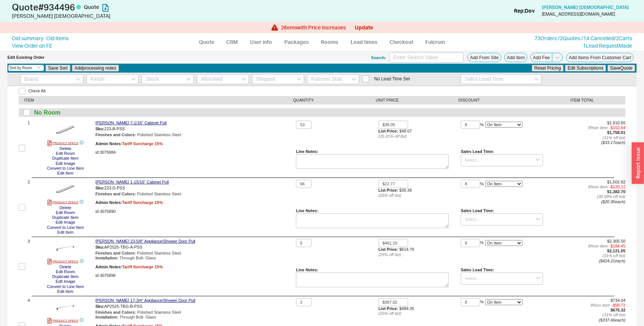 Image resolution: width=644 pixels, height=326 pixels. I want to click on img: 223_sfohhc, so click(65, 129).